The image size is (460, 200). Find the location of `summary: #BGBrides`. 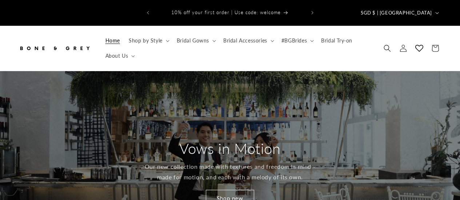

summary: #BGBrides is located at coordinates (297, 41).